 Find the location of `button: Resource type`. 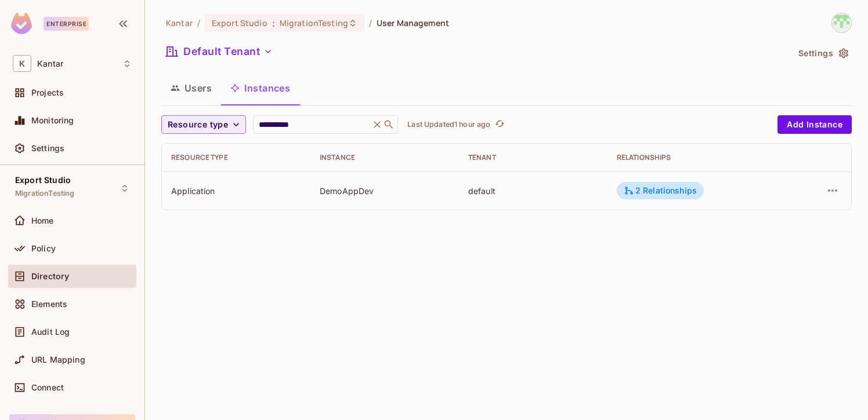

button: Resource type is located at coordinates (203, 125).